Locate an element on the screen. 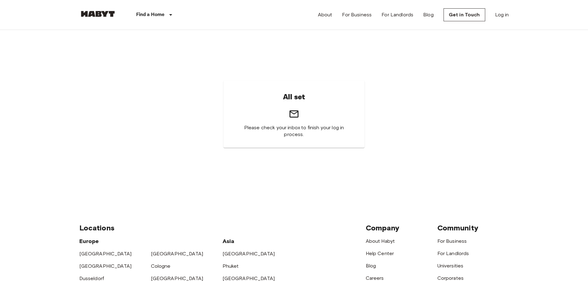 This screenshot has width=588, height=281. p: Find a Home is located at coordinates (150, 15).